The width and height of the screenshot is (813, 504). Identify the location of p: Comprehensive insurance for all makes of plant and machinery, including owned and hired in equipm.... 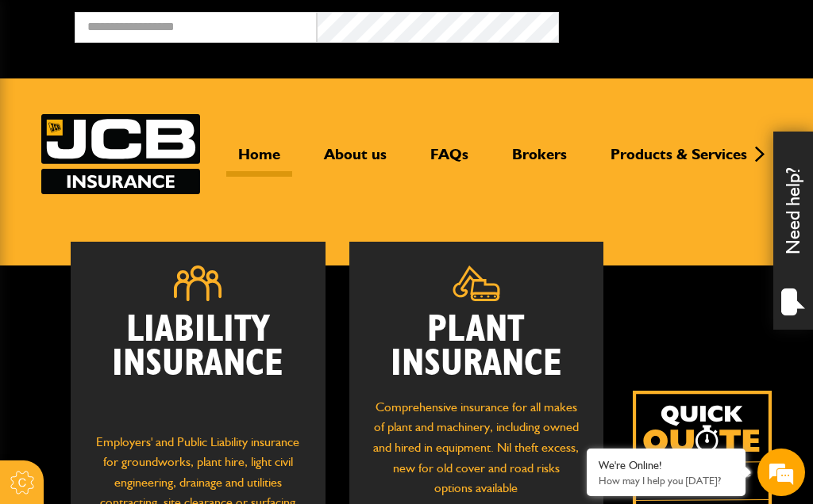
(476, 448).